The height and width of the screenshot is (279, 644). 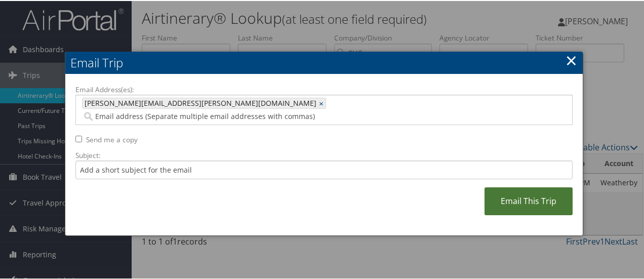 I want to click on input: Email address (Separate multiple email addresses with commas), so click(x=248, y=115).